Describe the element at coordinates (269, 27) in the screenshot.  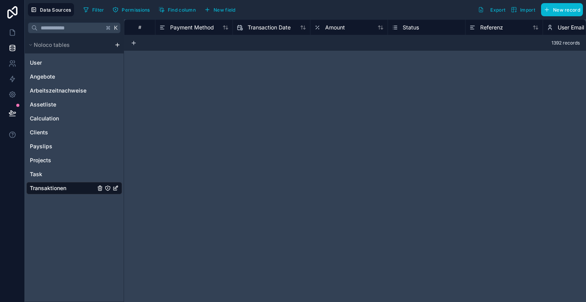
I see `span: Transaction Date` at that location.